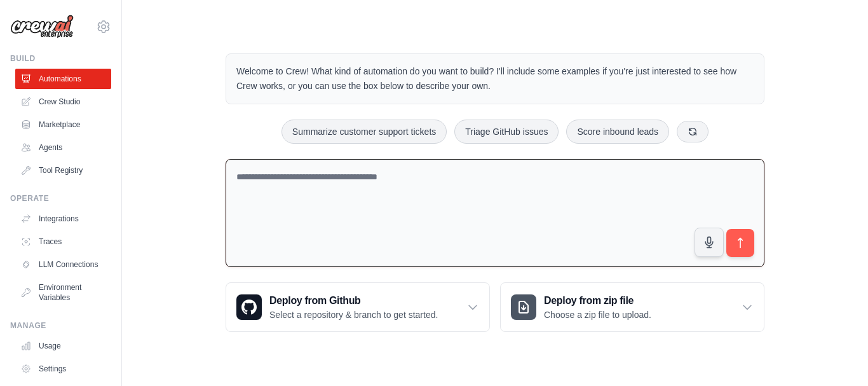 This screenshot has height=386, width=868. Describe the element at coordinates (724, 295) in the screenshot. I see `h3: Create an automation` at that location.